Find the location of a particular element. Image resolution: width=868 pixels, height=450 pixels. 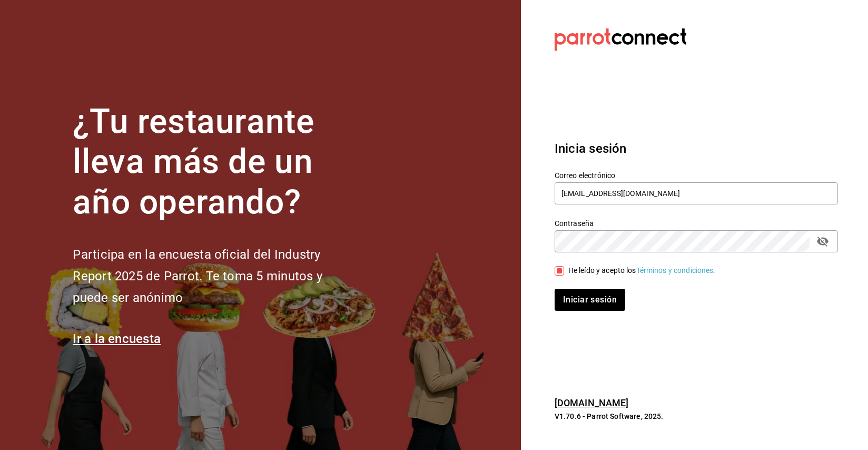

button: passwordField is located at coordinates (823, 242).